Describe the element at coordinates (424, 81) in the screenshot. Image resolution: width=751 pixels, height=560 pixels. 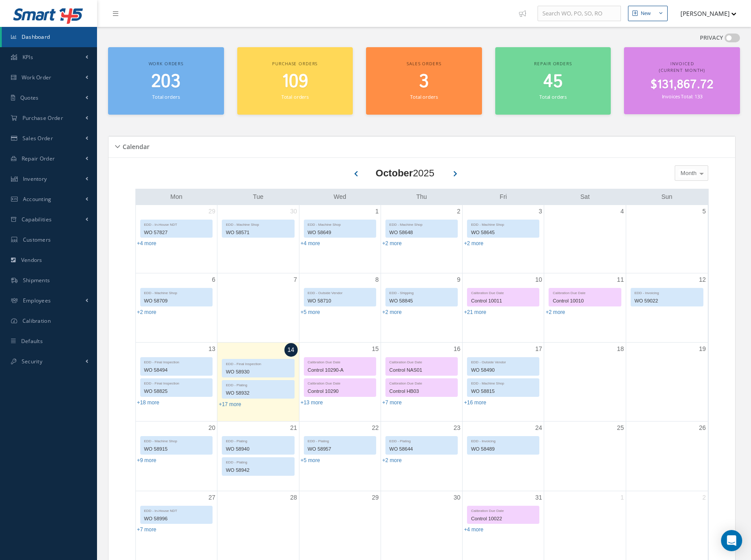
I see `a: Sales orders 3 Total orders` at that location.